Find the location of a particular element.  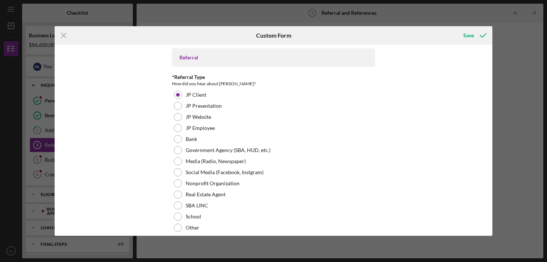

button: Save is located at coordinates (474, 35).